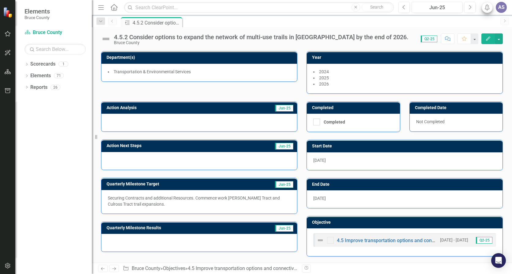 The height and width of the screenshot is (274, 512). What do you see at coordinates (176, 227) in the screenshot?
I see `h3: Quarterly Milestone Results` at bounding box center [176, 227].